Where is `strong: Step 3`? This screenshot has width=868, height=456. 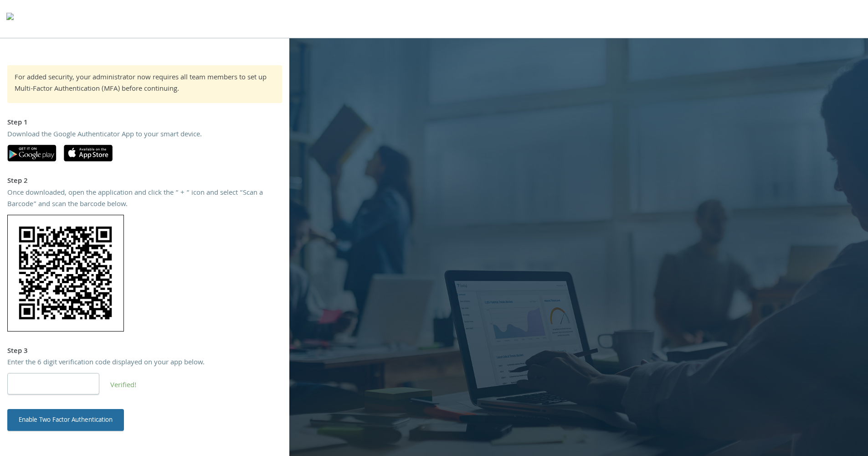
strong: Step 3 is located at coordinates (17, 352).